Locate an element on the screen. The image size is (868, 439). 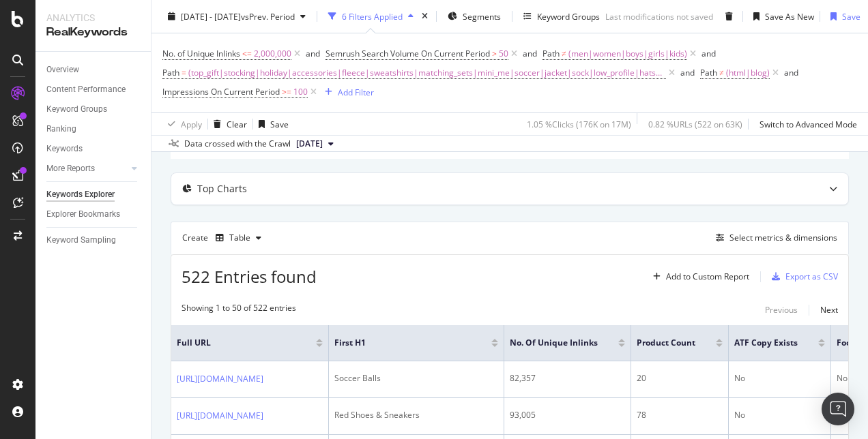
div: Switch to Advanced Mode is located at coordinates (808, 123).